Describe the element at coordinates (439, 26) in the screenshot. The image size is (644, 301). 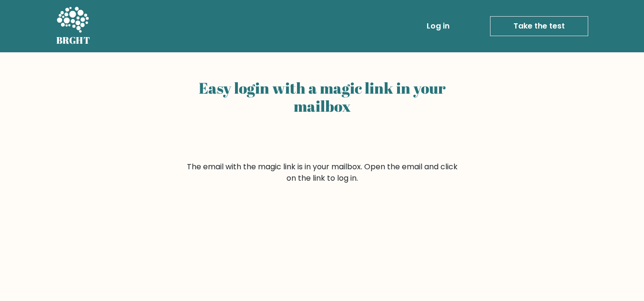
I see `a: Log in` at that location.